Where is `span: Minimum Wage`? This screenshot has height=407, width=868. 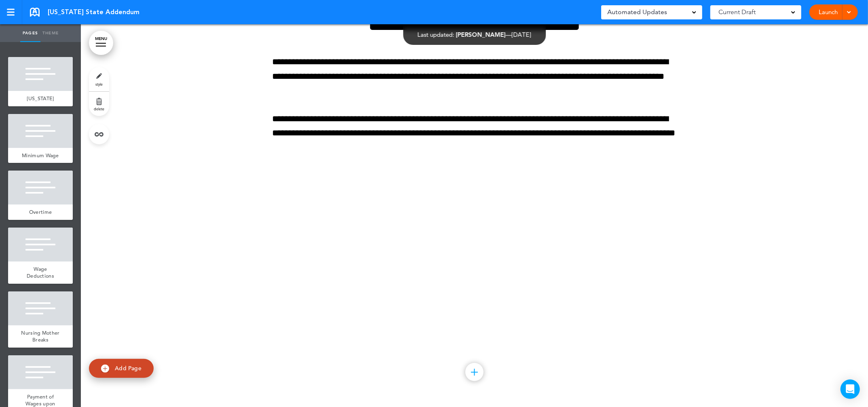 span: Minimum Wage is located at coordinates (40, 155).